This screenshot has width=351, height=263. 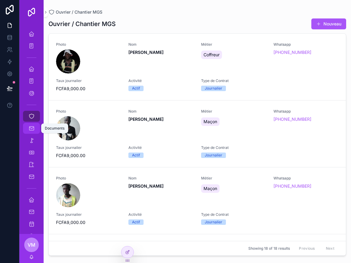 I want to click on img: App logo, so click(x=31, y=12).